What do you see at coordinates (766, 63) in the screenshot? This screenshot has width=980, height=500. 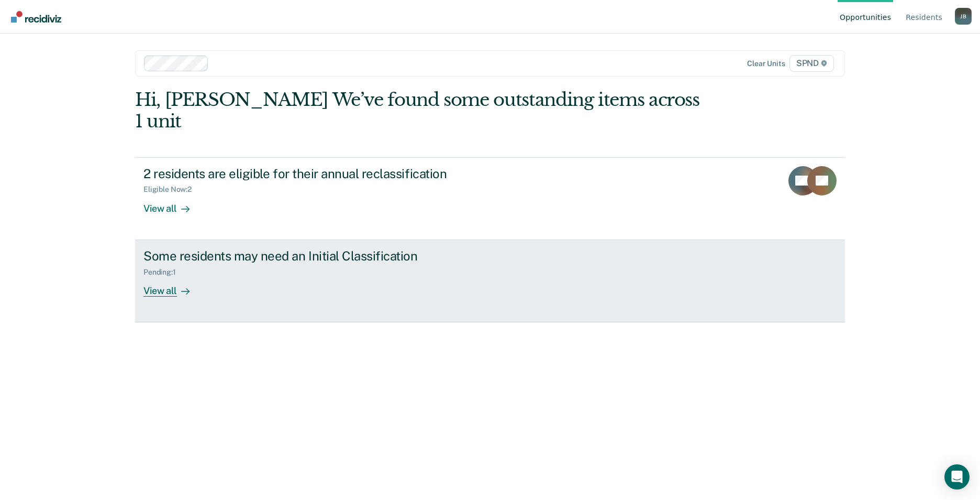 I see `div: Clear units` at bounding box center [766, 63].